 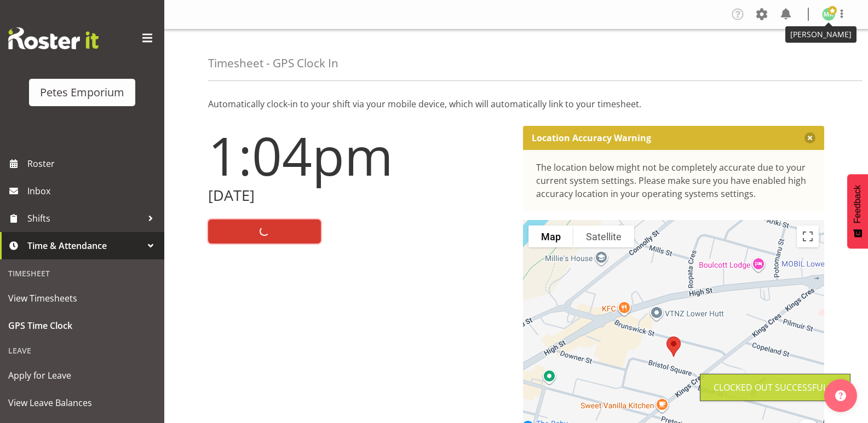 I want to click on div: Petes Emporium, so click(x=82, y=92).